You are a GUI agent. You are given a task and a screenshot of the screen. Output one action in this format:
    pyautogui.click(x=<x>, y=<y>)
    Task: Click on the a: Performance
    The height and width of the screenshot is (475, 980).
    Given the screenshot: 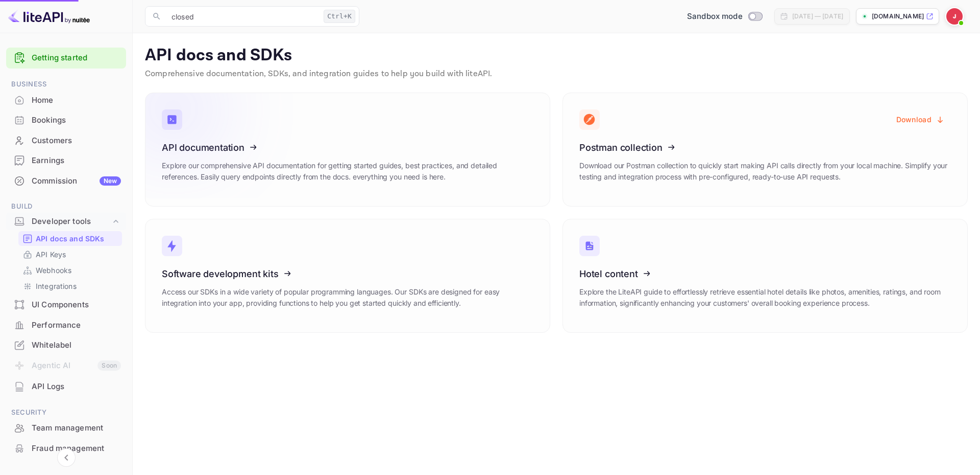 What is the action you would take?
    pyautogui.click(x=66, y=324)
    